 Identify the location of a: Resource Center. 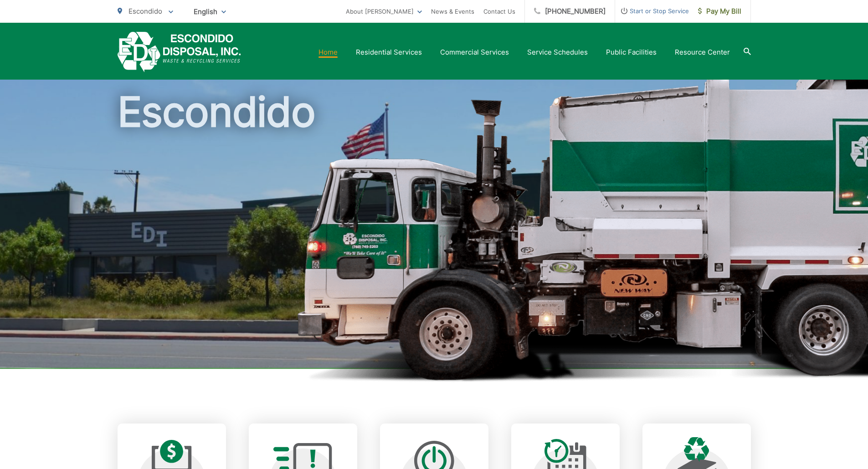
(702, 52).